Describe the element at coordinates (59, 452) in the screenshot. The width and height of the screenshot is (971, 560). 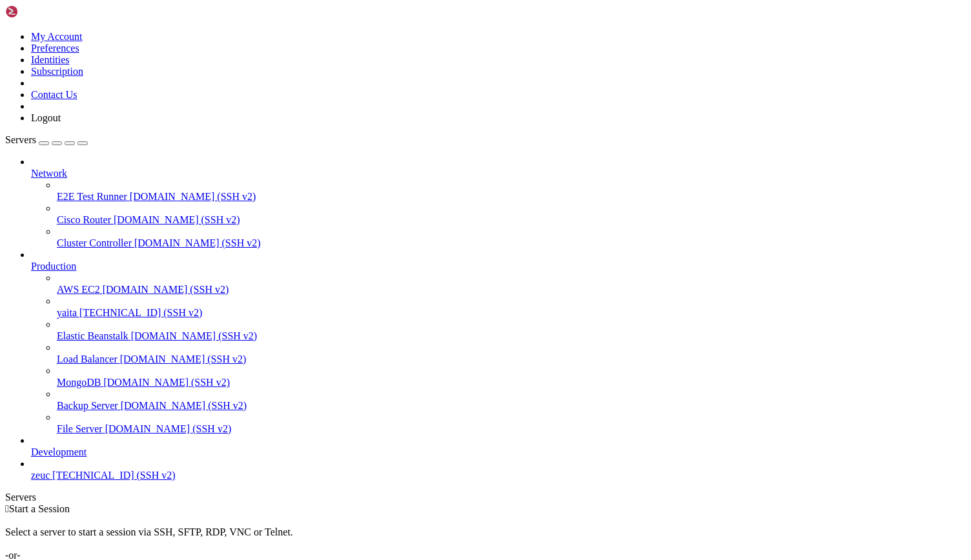
I see `span: Development` at that location.